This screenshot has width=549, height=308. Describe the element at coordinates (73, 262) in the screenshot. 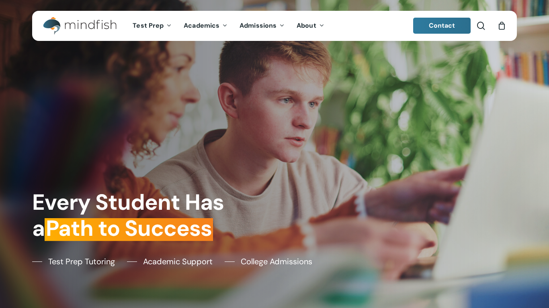

I see `a: Test Prep Tutoring` at that location.